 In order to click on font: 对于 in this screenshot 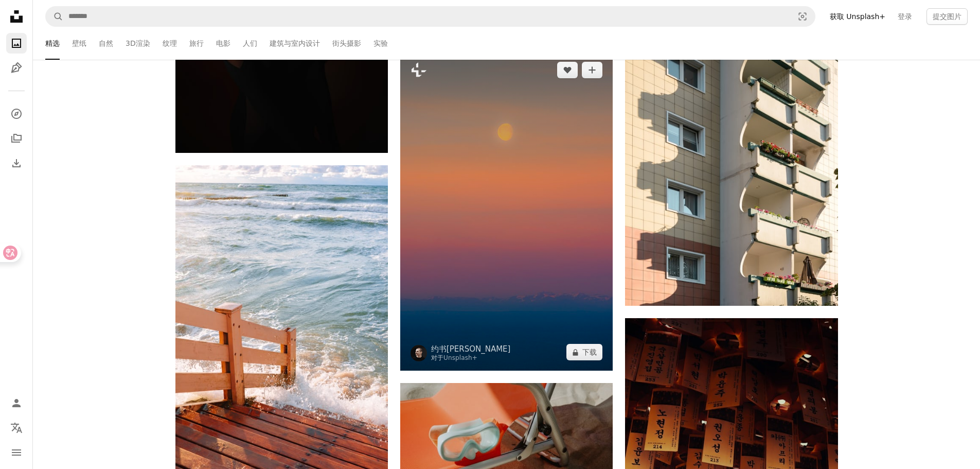, I will do `click(437, 357)`.